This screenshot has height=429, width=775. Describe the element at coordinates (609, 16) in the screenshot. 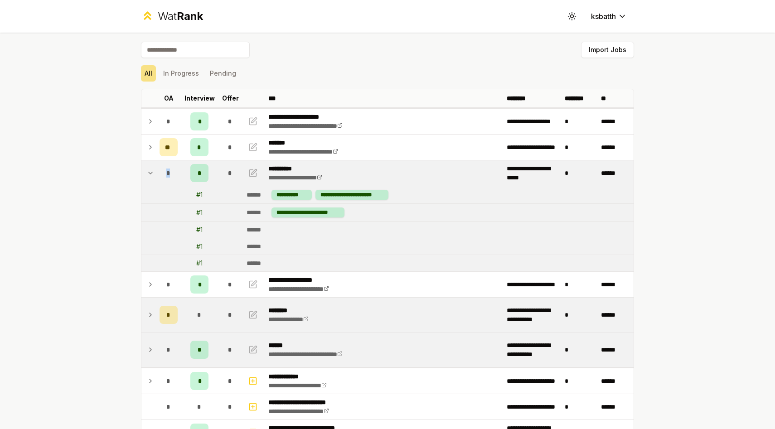

I see `button: ksbatth` at that location.